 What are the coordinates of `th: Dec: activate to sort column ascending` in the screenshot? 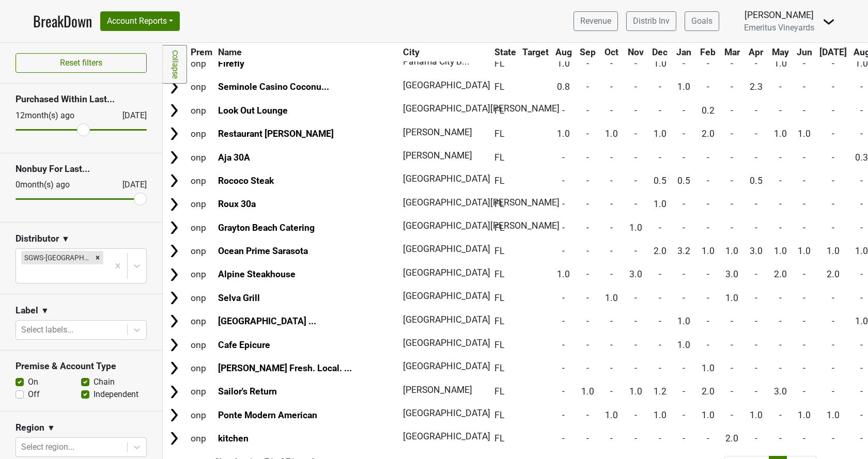 It's located at (660, 52).